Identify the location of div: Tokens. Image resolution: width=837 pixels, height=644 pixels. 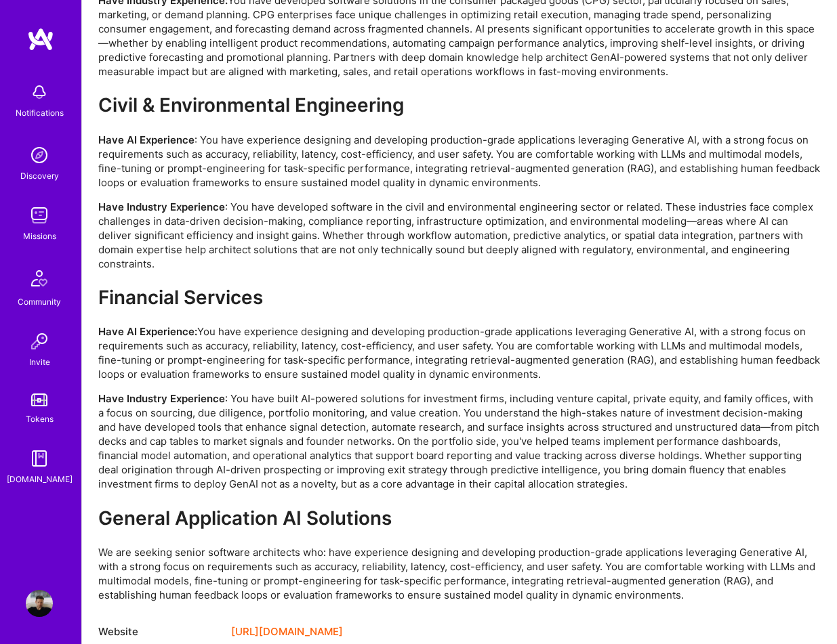
(39, 419).